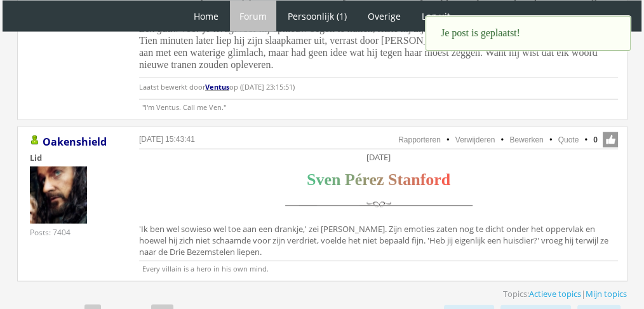 This screenshot has width=644, height=309. Describe the element at coordinates (419, 139) in the screenshot. I see `a: Rapporteren` at that location.